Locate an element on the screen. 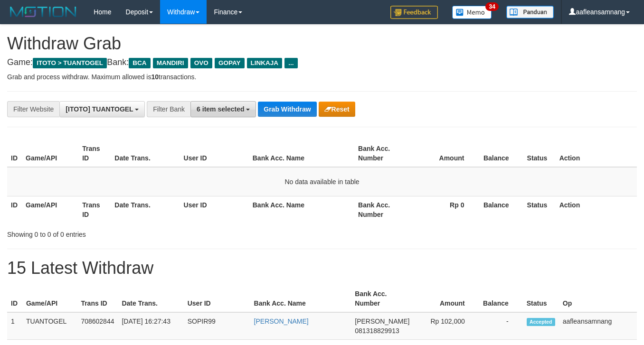 The height and width of the screenshot is (345, 644). h1: Withdraw Grab is located at coordinates (322, 44).